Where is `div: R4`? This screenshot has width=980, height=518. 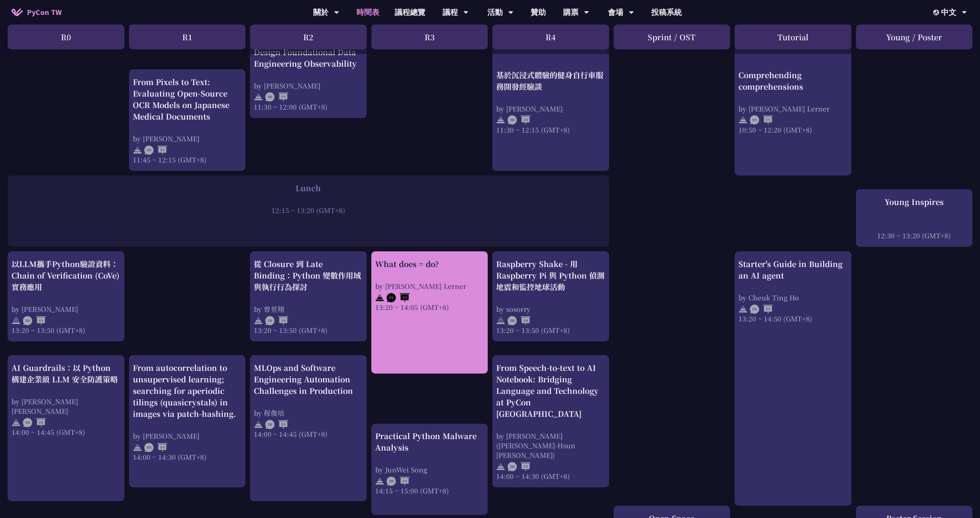
div: R4 is located at coordinates (550, 37).